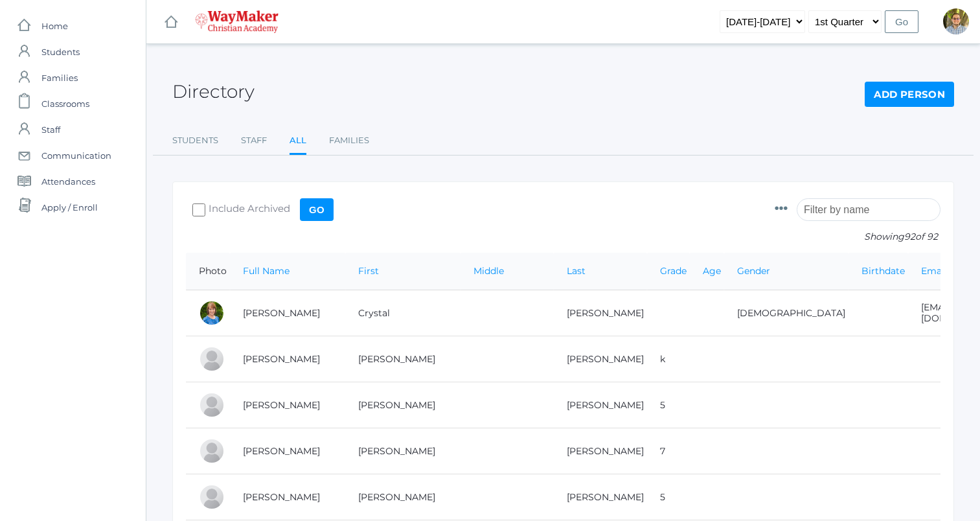 The height and width of the screenshot is (521, 980). What do you see at coordinates (753, 271) in the screenshot?
I see `a: Gender` at bounding box center [753, 271].